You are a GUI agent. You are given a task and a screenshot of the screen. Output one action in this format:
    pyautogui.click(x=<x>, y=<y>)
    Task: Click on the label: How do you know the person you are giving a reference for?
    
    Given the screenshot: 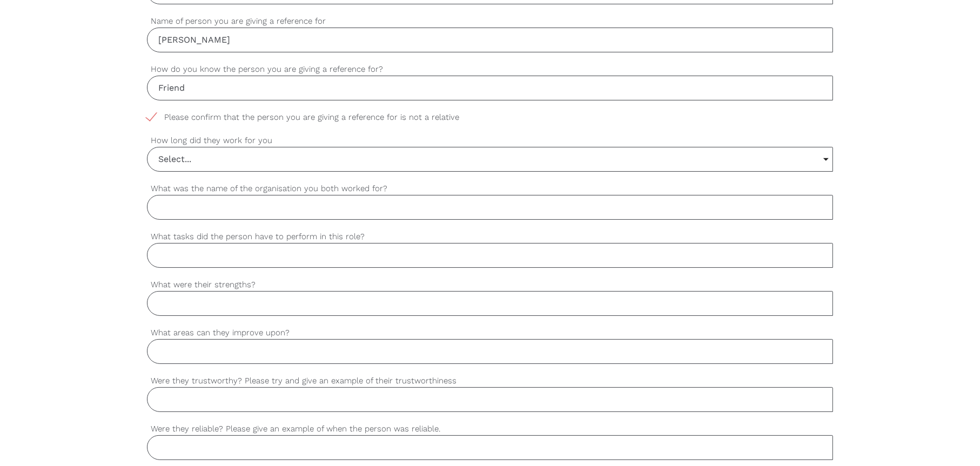 What is the action you would take?
    pyautogui.click(x=490, y=69)
    